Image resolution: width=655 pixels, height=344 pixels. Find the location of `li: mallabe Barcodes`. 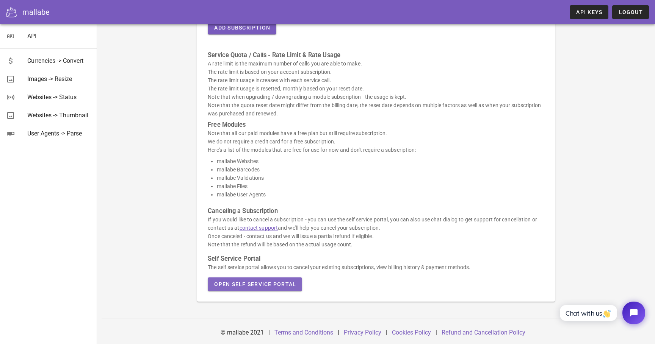

li: mallabe Barcodes is located at coordinates (380, 170).